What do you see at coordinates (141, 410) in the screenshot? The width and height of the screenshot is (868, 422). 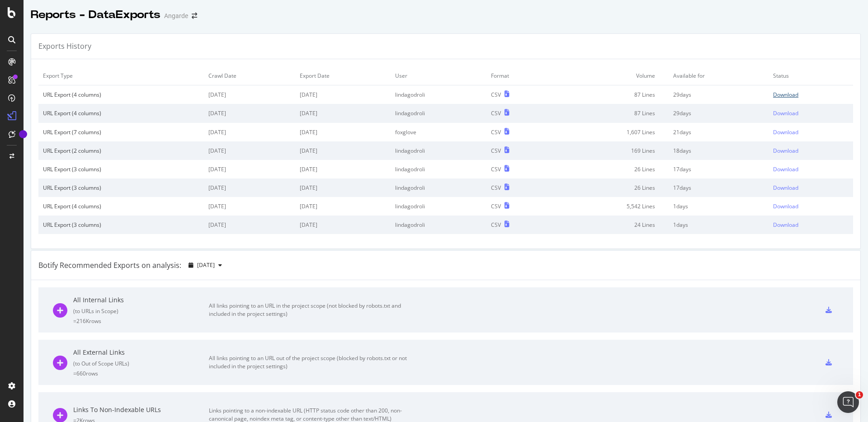 I see `div: Links To Non-Indexable URLs` at bounding box center [141, 410].